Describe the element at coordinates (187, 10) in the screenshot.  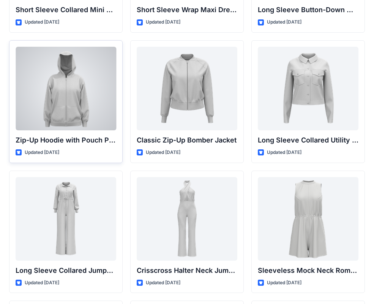
I see `p: Short Sleeve Wrap Maxi Dress` at that location.